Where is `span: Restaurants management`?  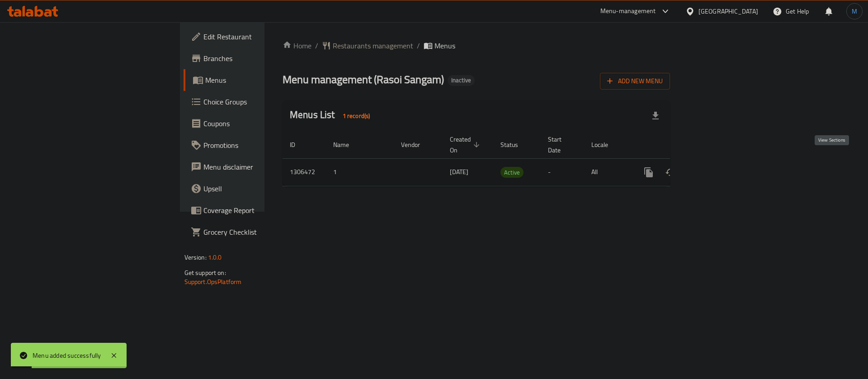
span: Restaurants management is located at coordinates (373, 46).